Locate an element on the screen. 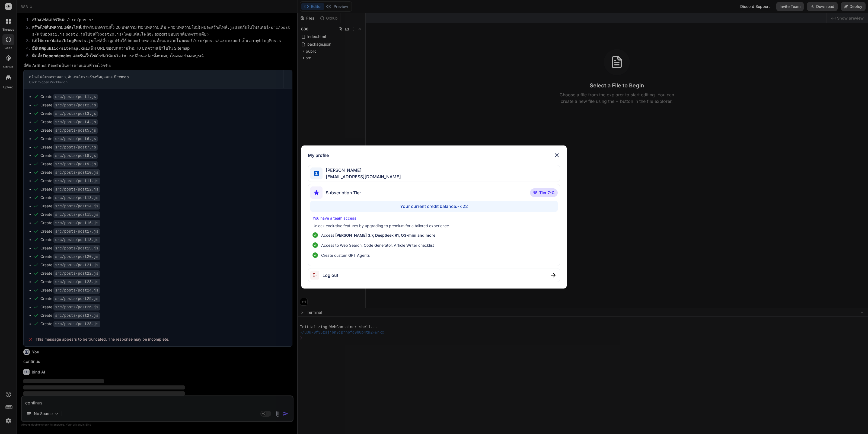 This screenshot has height=434, width=868. h1: My profile is located at coordinates (318, 155).